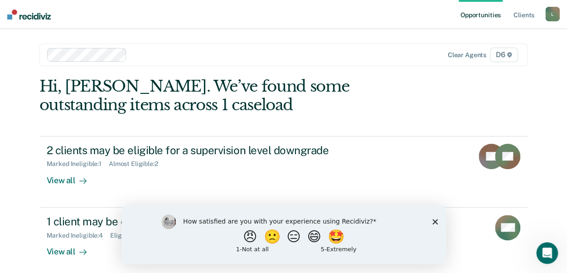 This screenshot has width=567, height=273. What do you see at coordinates (194, 31) in the screenshot?
I see `button: 4` at bounding box center [194, 31].